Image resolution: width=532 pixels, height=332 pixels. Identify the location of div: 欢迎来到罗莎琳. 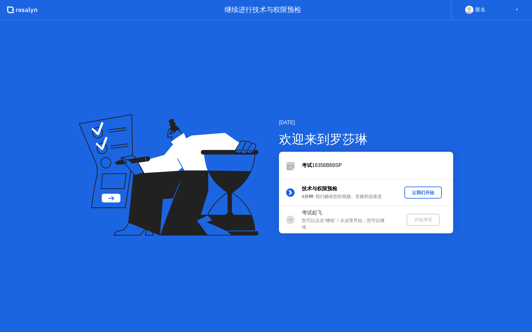
(366, 139).